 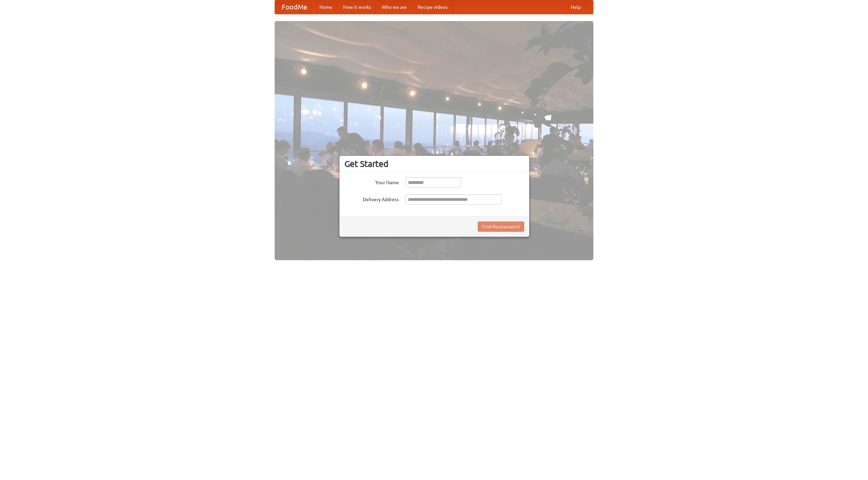 I want to click on h3: Get Started, so click(x=434, y=164).